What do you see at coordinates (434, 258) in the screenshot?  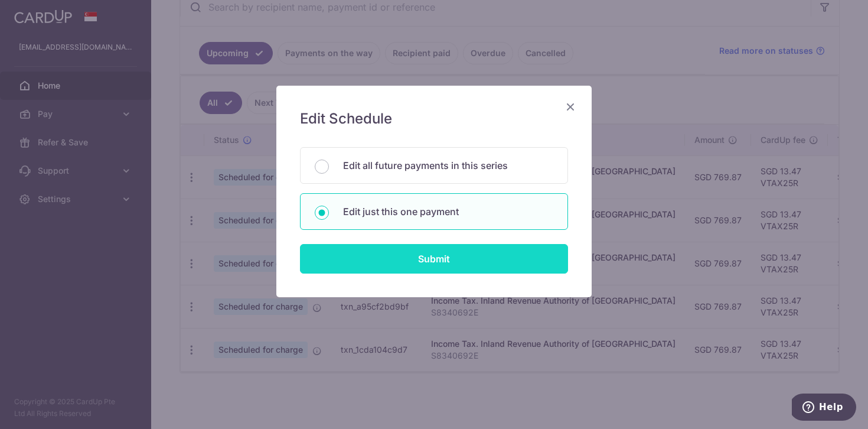 I see `input: Submit` at bounding box center [434, 258].